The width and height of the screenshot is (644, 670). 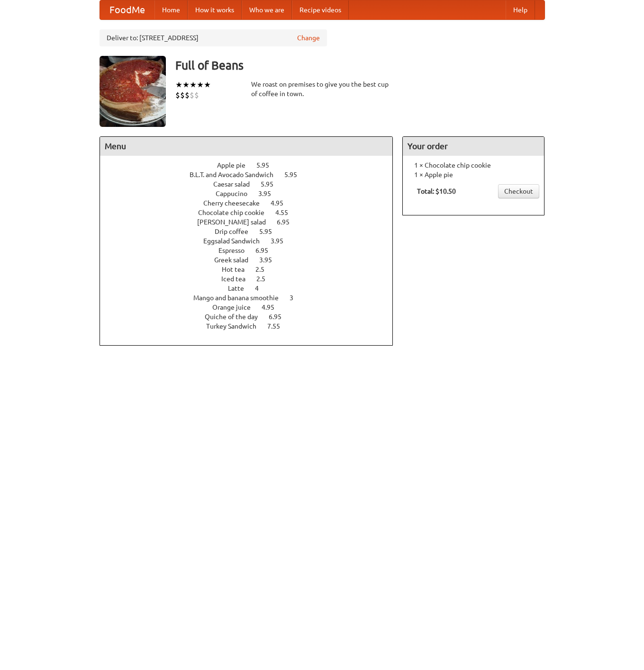 I want to click on span: 4, so click(x=261, y=288).